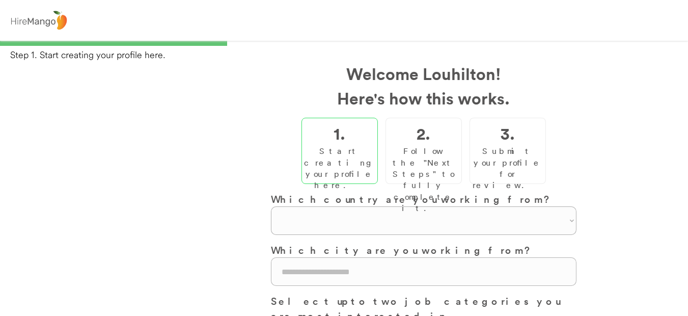  Describe the element at coordinates (423, 179) in the screenshot. I see `div: Follow the "Next Steps" to fully complete it.` at that location.